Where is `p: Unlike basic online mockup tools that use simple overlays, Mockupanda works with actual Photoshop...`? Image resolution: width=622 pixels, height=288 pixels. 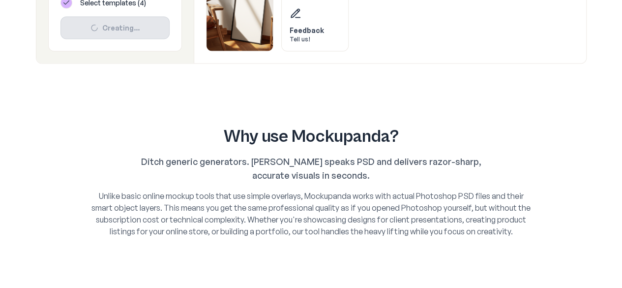
p: Unlike basic online mockup tools that use simple overlays, Mockupanda works with actual Photoshop... is located at coordinates (311, 213).